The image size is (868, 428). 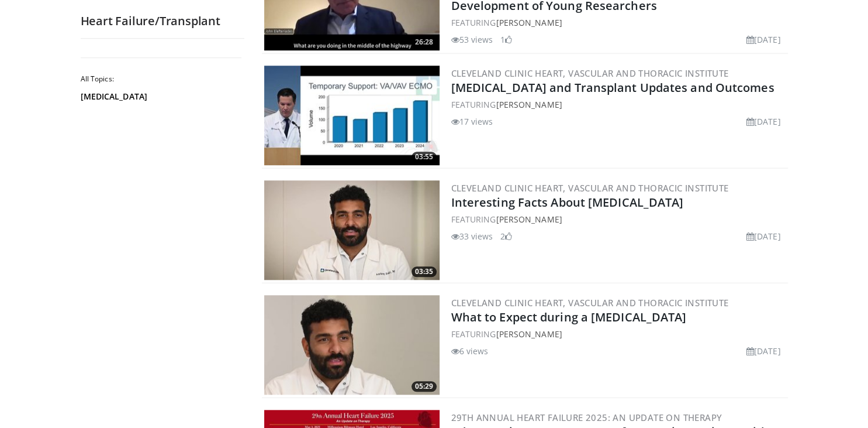 What do you see at coordinates (352, 115) in the screenshot?
I see `a: 03:55` at bounding box center [352, 115].